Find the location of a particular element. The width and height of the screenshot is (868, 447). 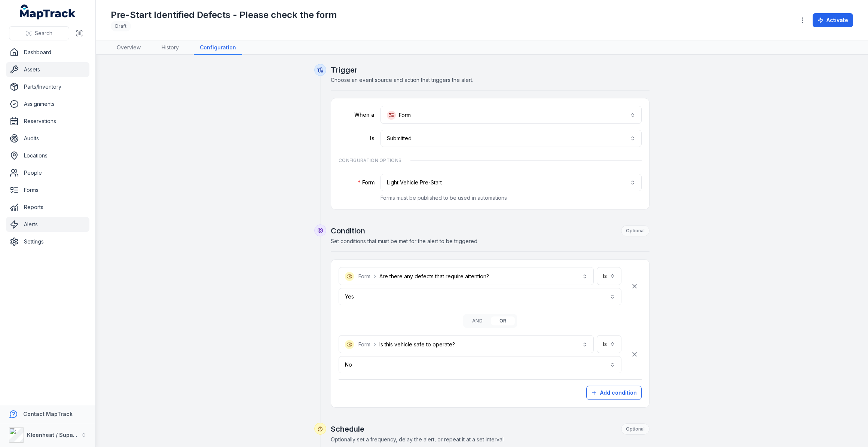

label: Form is located at coordinates (357, 183).